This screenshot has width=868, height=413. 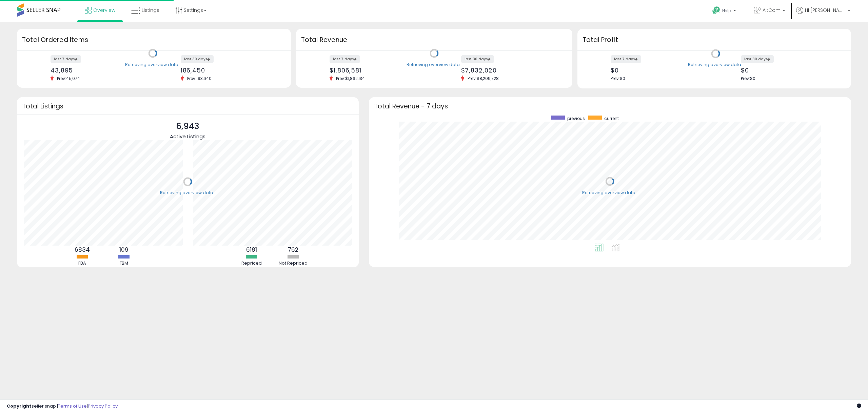 I want to click on span: Listings, so click(x=151, y=10).